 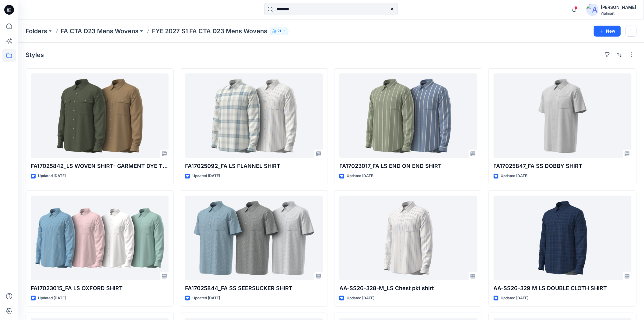 What do you see at coordinates (100, 166) in the screenshot?
I see `p: FA17025842_LS WOVEN SHIRT- GARMENT DYE TWO POCKET` at bounding box center [100, 166].